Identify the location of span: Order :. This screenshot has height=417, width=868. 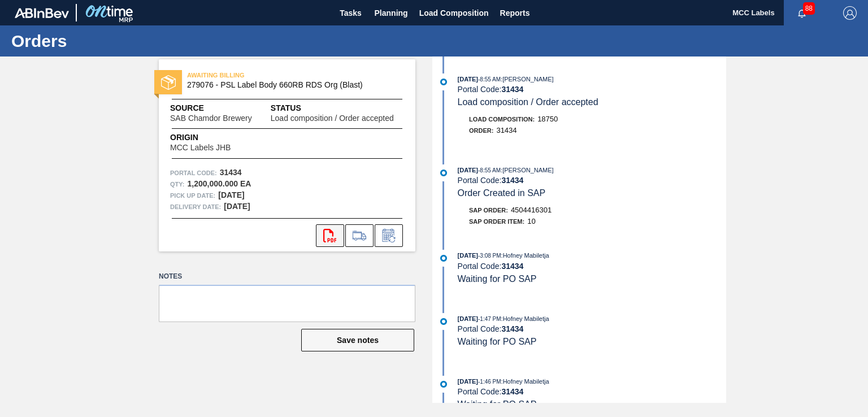
(481, 130).